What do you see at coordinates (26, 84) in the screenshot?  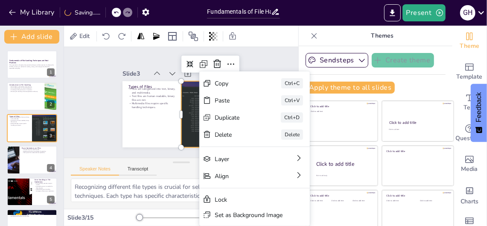 I see `p: Introduction to File Handling` at bounding box center [26, 84].